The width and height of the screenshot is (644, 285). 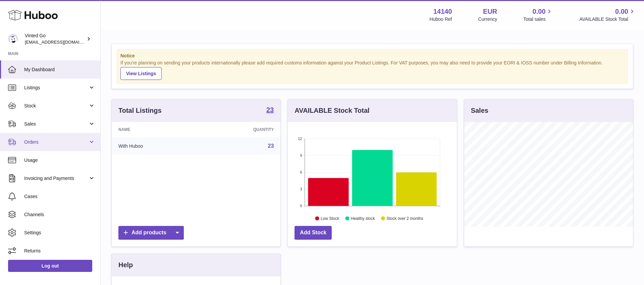 I want to click on span: Total sales, so click(x=538, y=19).